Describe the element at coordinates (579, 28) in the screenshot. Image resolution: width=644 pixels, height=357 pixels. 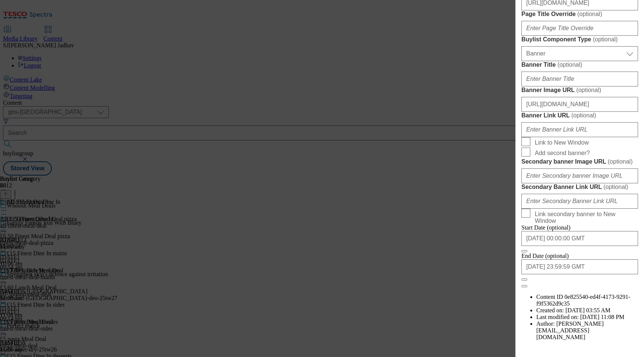
I see `input: Enter Page Title Override` at that location.